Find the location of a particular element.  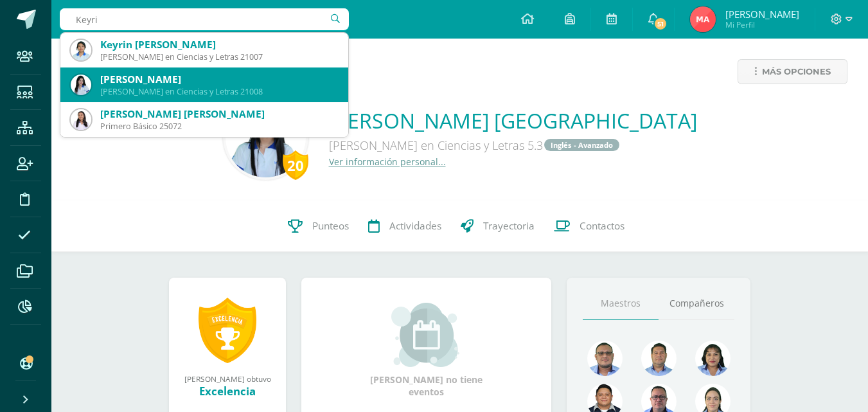

span: Actividades is located at coordinates (415, 225).